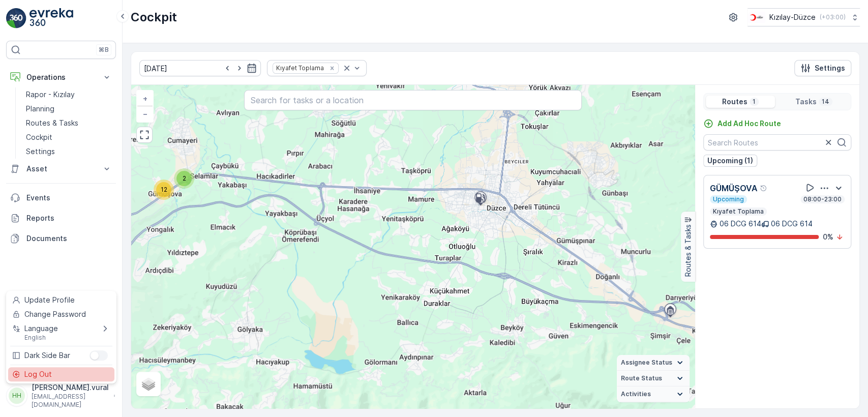 The image size is (868, 417). I want to click on p: Routes, so click(735, 102).